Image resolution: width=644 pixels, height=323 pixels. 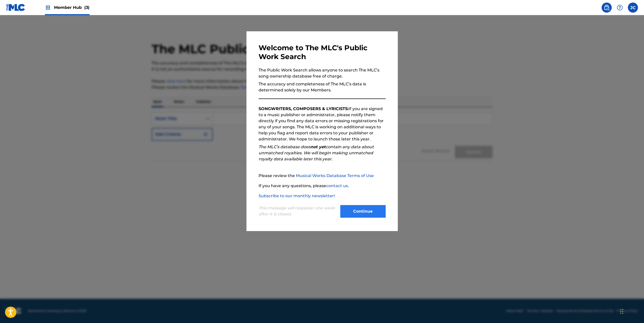 What do you see at coordinates (303, 108) in the screenshot?
I see `strong: SONGWRITERS, COMPOSERS & LYRICISTS:` at bounding box center [303, 108].